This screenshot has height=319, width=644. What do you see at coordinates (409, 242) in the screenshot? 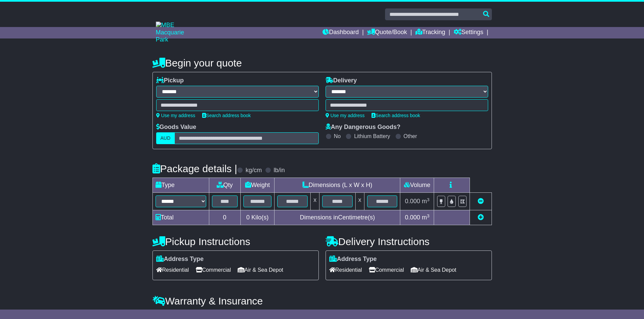
I see `h4: Delivery Instructions` at bounding box center [409, 242].